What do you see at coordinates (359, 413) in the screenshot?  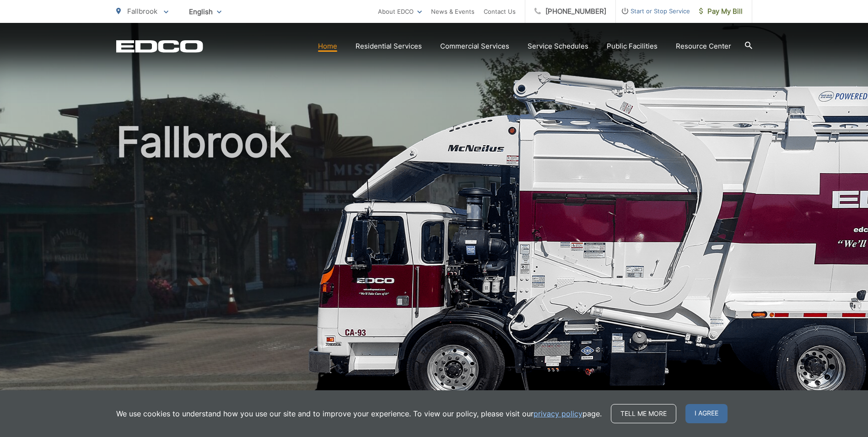 I see `p: We use cookies to understand how you use our site and to improve your experience. To view our pol...` at bounding box center [359, 413].